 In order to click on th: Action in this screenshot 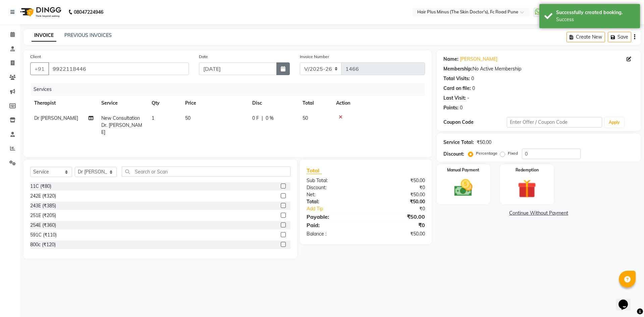, I will do `click(378, 103)`.